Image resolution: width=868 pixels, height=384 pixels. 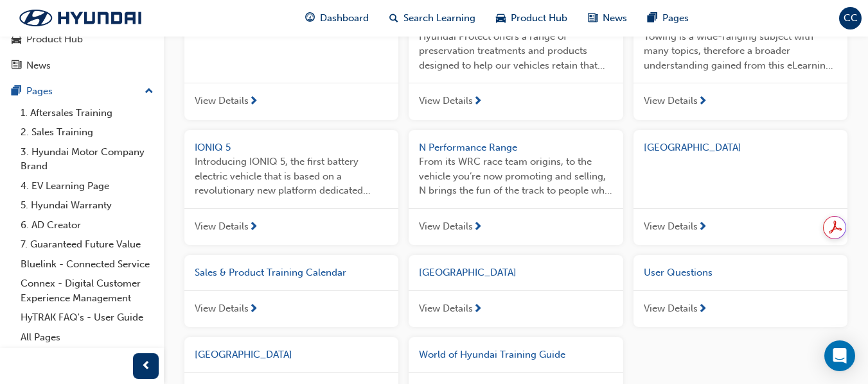 What do you see at coordinates (87, 133) in the screenshot?
I see `a: 2. Sales Training` at bounding box center [87, 133].